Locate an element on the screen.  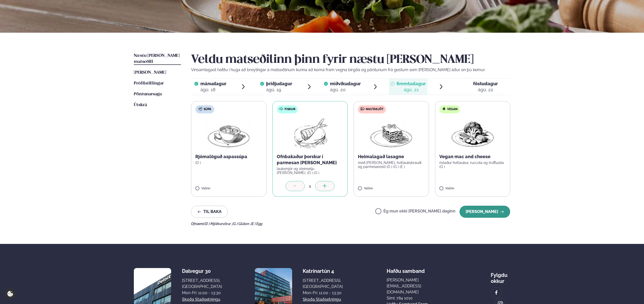
p: ristaður hvítlaukur, ruccola og truffluolía (G ) is located at coordinates (473, 165).